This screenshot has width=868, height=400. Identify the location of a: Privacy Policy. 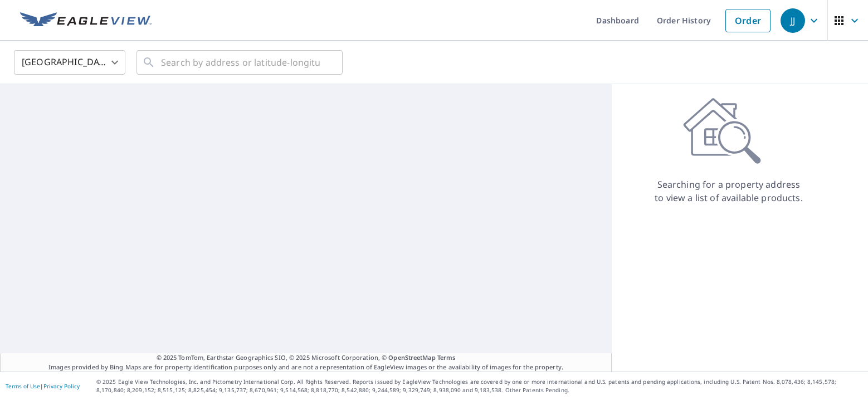
(61, 386).